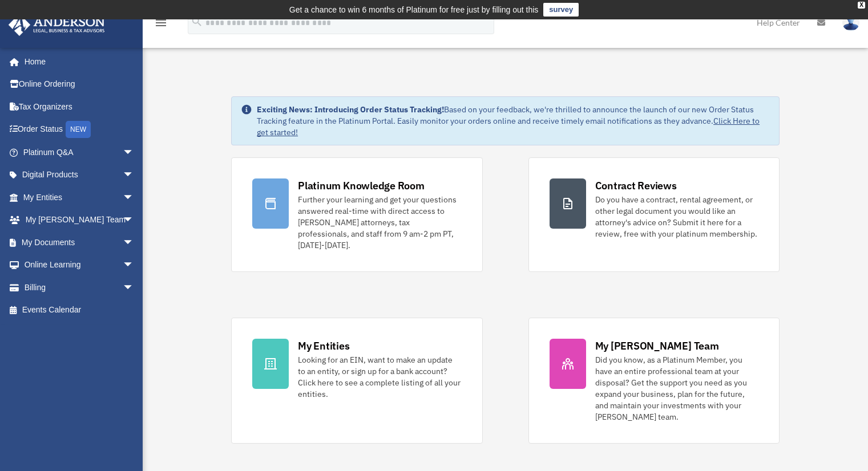  I want to click on a: Billingarrow_drop_down, so click(79, 287).